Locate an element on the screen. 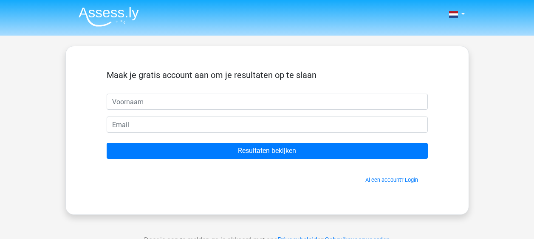 The height and width of the screenshot is (239, 534). input: Resultaten bekijken is located at coordinates (267, 151).